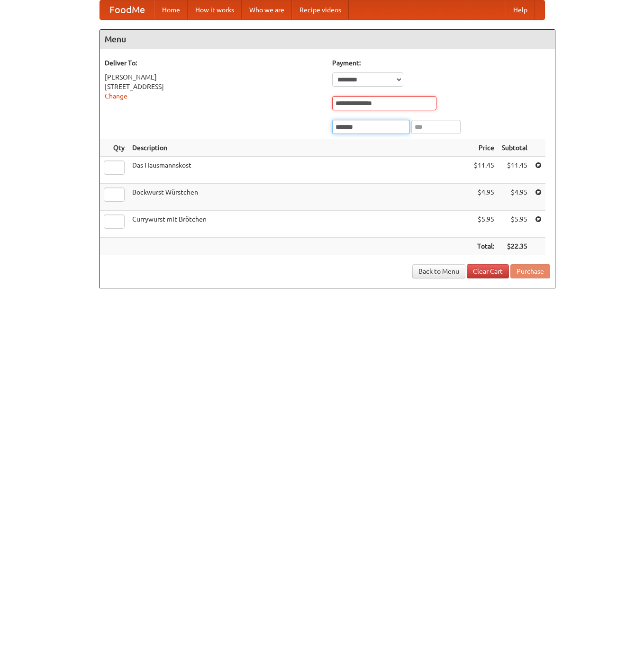 The image size is (644, 670). What do you see at coordinates (116, 96) in the screenshot?
I see `a: Change` at bounding box center [116, 96].